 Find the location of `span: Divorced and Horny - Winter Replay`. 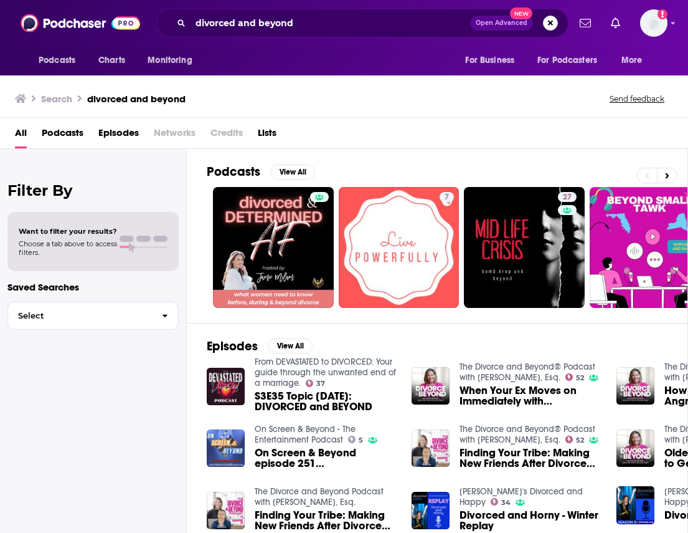

span: Divorced and Horny - Winter Replay is located at coordinates (531, 520).